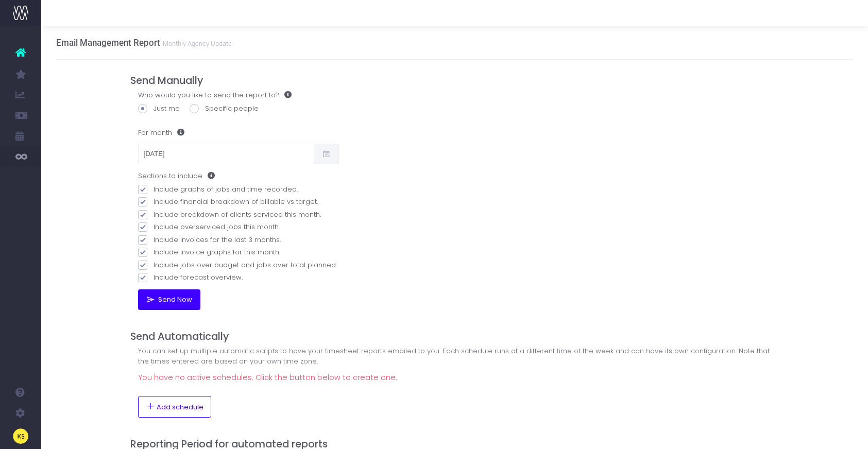 Image resolution: width=868 pixels, height=449 pixels. I want to click on label: Include forecast overview., so click(238, 277).